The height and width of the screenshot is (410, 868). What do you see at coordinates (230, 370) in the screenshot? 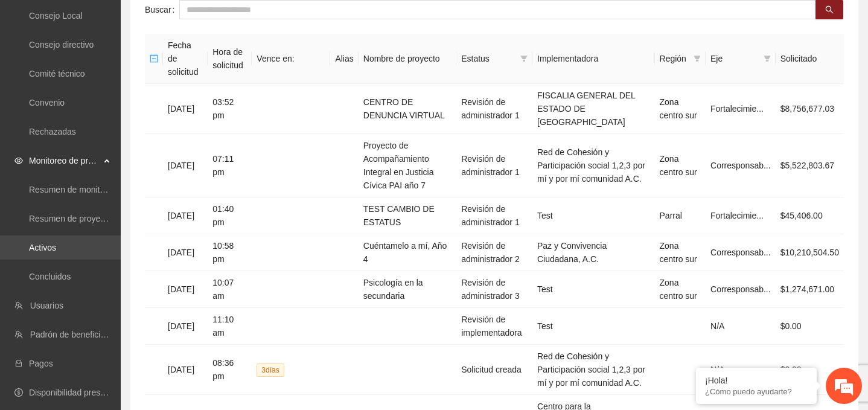
I see `td: 08:36 pm` at bounding box center [230, 370].